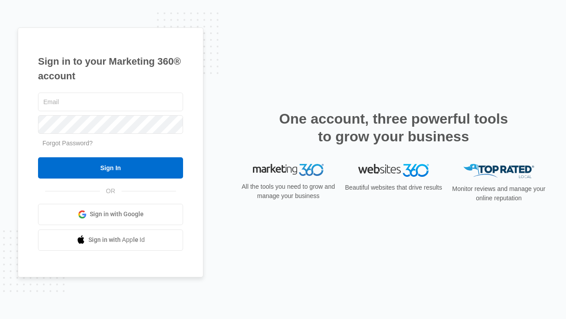 The image size is (566, 319). What do you see at coordinates (111, 102) in the screenshot?
I see `input: Email` at bounding box center [111, 102].